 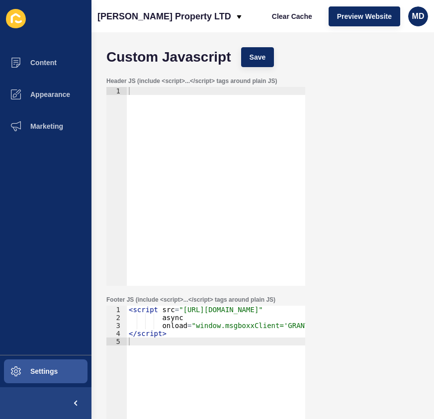 What do you see at coordinates (191, 300) in the screenshot?
I see `label: Footer JS (include <script>...</script> tags around plain JS)` at bounding box center [191, 300].